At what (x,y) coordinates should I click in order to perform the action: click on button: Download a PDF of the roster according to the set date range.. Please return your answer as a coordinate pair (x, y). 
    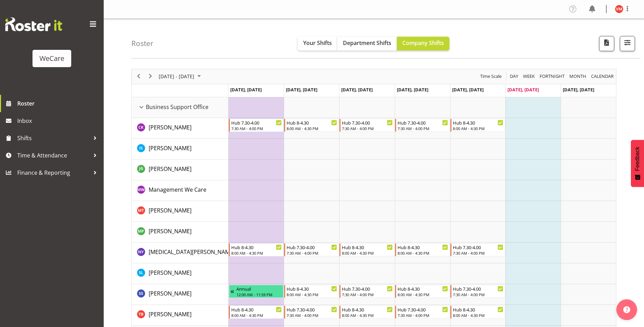
    Looking at the image, I should click on (607, 44).